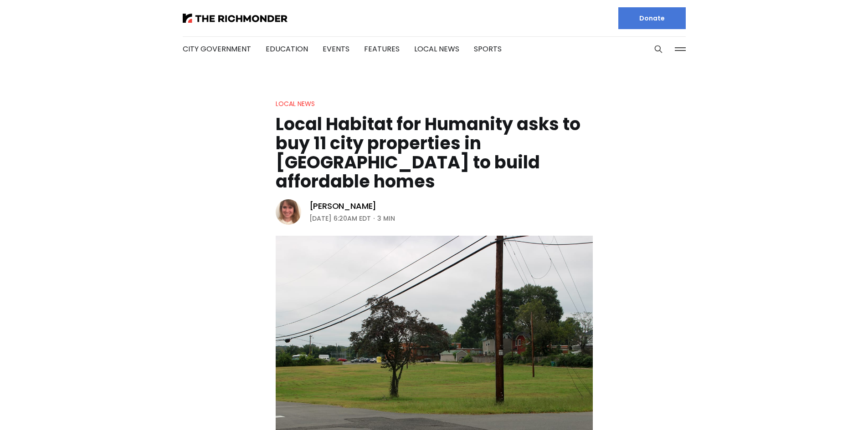 The width and height of the screenshot is (868, 430). I want to click on a: Features, so click(382, 49).